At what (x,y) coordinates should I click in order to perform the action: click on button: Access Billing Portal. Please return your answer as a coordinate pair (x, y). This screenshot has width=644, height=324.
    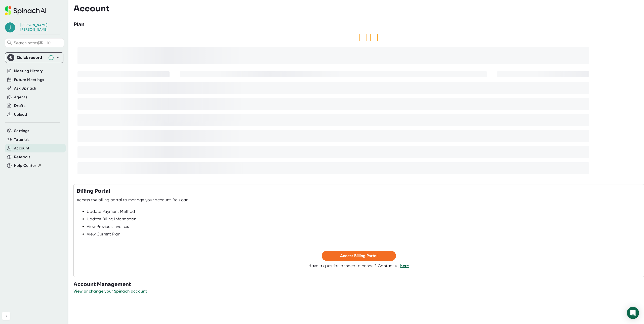
    Looking at the image, I should click on (359, 256).